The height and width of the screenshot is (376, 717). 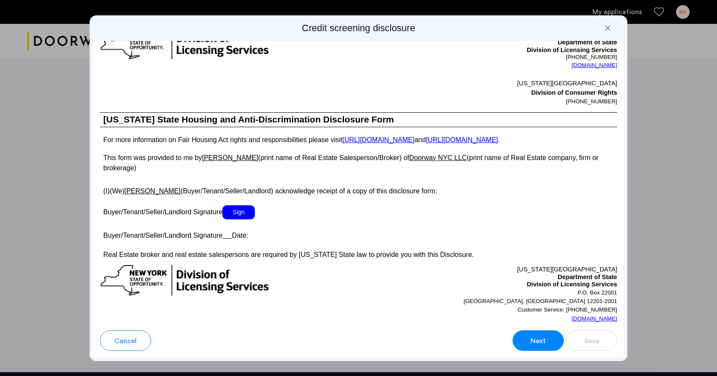 I want to click on u: Doorway NYC LLC, so click(x=438, y=157).